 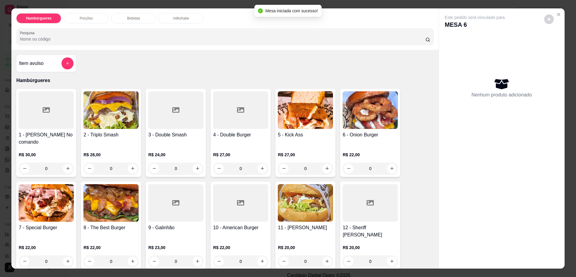 I want to click on p: MESA 6, so click(x=475, y=25).